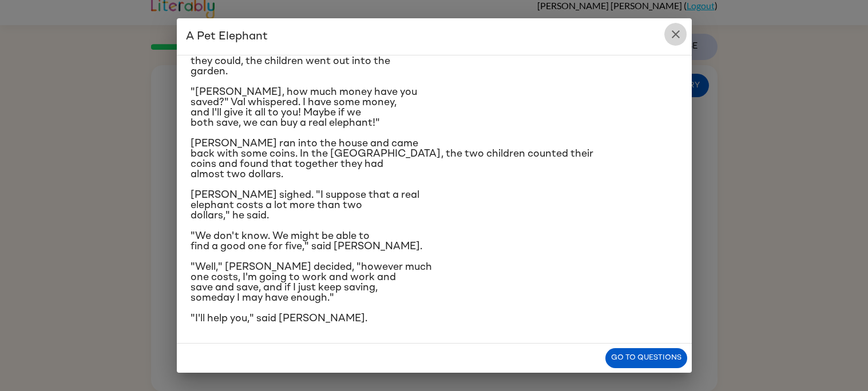 Image resolution: width=868 pixels, height=391 pixels. What do you see at coordinates (646, 358) in the screenshot?
I see `button: Go to questions` at bounding box center [646, 358].